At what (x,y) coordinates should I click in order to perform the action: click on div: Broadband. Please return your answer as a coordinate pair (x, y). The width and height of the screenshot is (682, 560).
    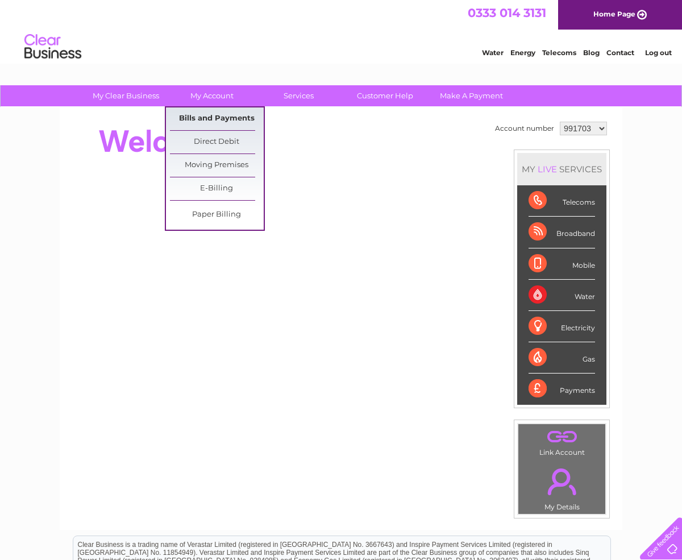
    Looking at the image, I should click on (561, 232).